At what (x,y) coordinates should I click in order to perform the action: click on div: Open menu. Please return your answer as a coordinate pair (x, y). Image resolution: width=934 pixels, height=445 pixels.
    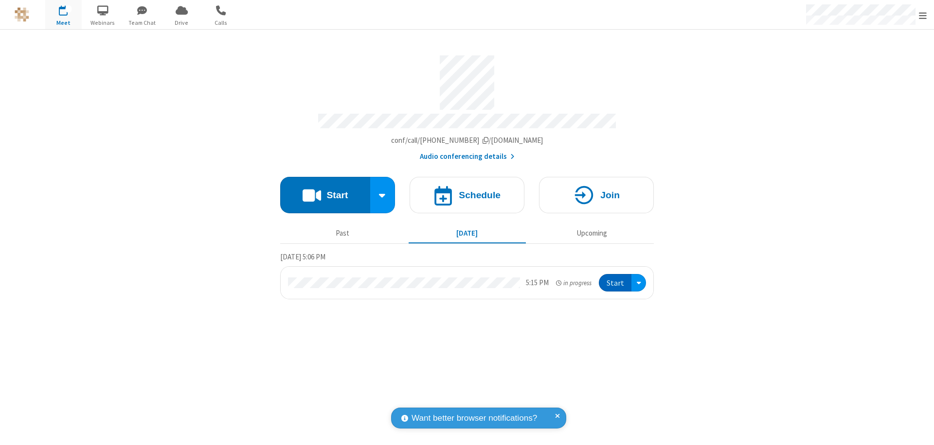
    Looking at the image, I should click on (639, 283).